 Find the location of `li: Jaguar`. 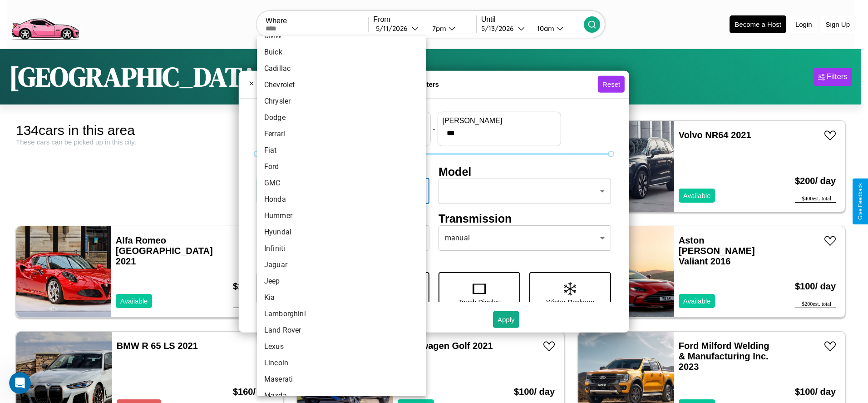

li: Jaguar is located at coordinates (342, 265).